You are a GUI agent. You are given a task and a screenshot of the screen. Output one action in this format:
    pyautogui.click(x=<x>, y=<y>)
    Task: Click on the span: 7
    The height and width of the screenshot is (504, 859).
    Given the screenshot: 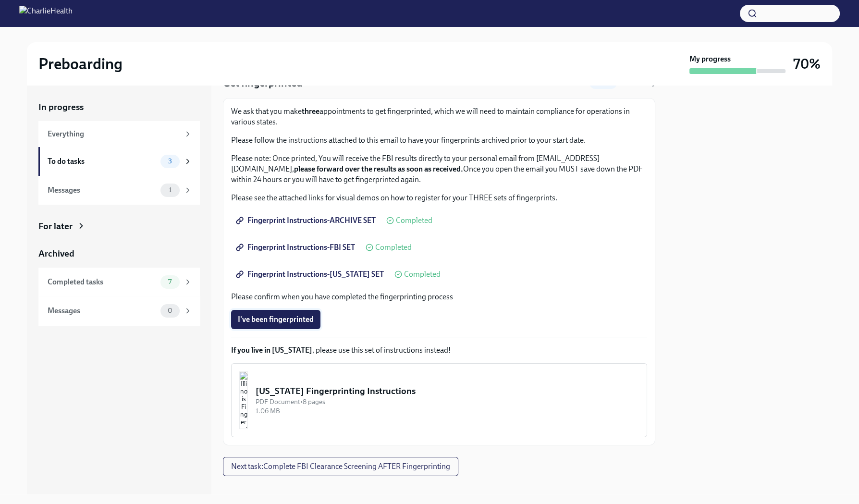 What is the action you would take?
    pyautogui.click(x=170, y=282)
    